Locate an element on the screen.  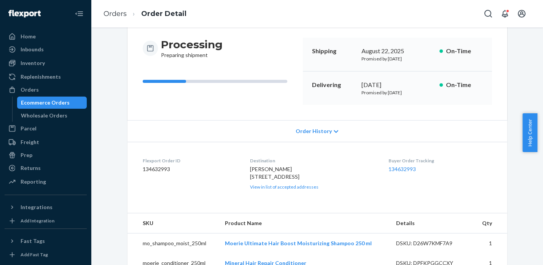
div: Reporting is located at coordinates (33, 182).